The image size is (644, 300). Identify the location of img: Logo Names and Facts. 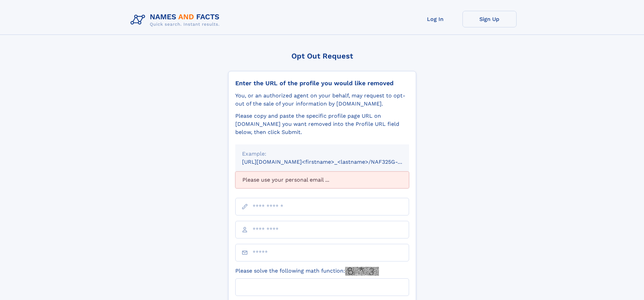
(176, 20).